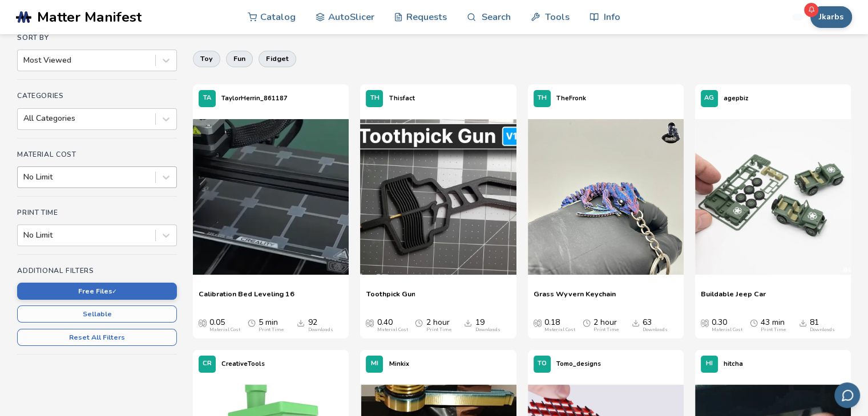 The image size is (868, 416). Describe the element at coordinates (401, 98) in the screenshot. I see `p: Thisfact` at that location.